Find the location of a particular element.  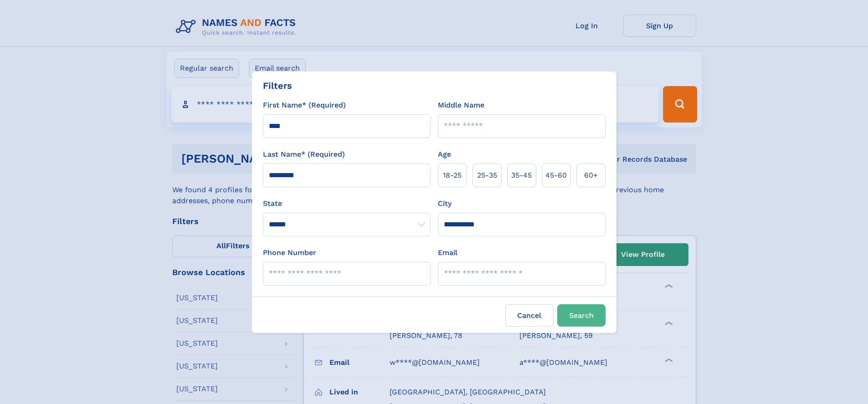

label: Email is located at coordinates (448, 253).